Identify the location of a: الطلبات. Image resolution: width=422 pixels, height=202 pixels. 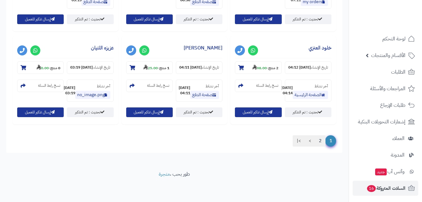
(386, 72).